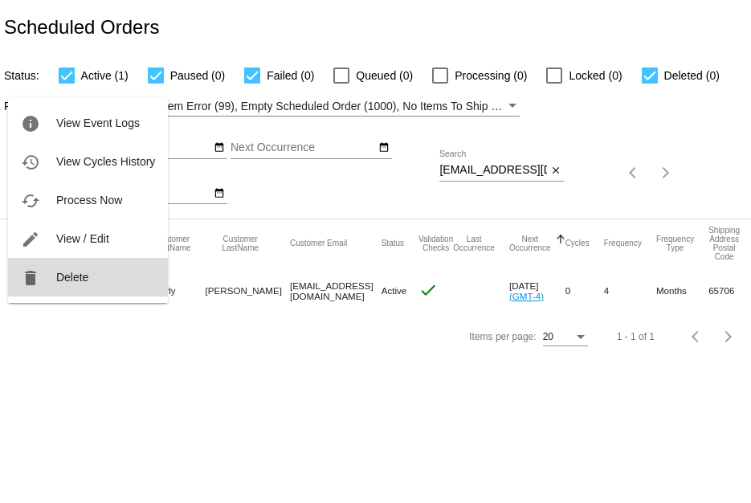  What do you see at coordinates (31, 239) in the screenshot?
I see `mat-icon: edit` at bounding box center [31, 239].